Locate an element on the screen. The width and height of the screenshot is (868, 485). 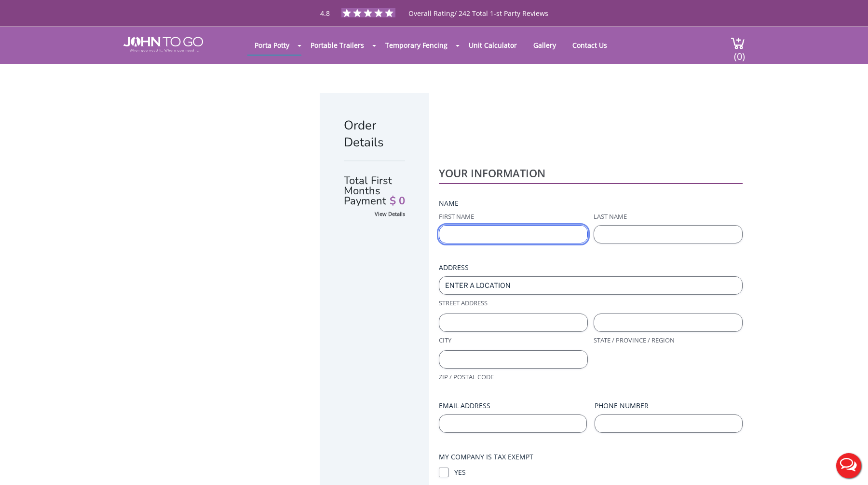
label: Email Address is located at coordinates (513, 405).